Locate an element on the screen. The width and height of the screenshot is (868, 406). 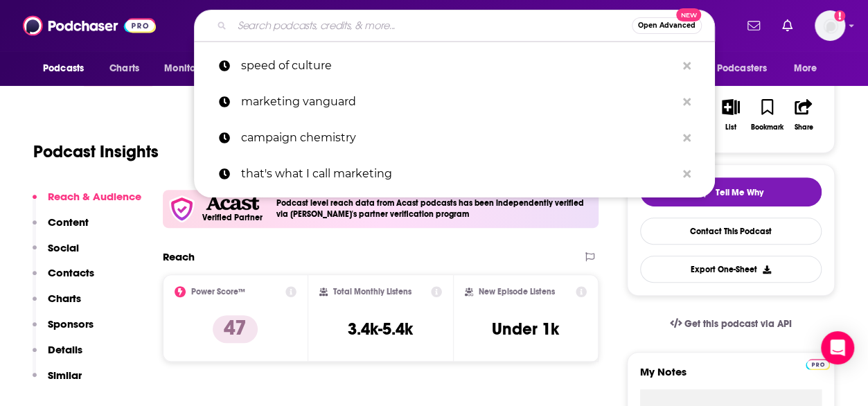
button: List is located at coordinates (731, 115).